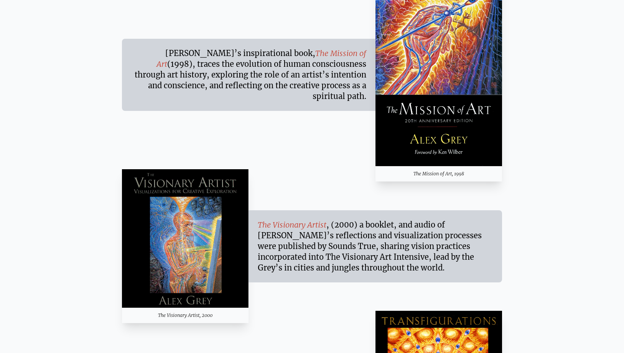 Image resolution: width=624 pixels, height=353 pixels. I want to click on img: The Visionary Artist, 2000, so click(185, 238).